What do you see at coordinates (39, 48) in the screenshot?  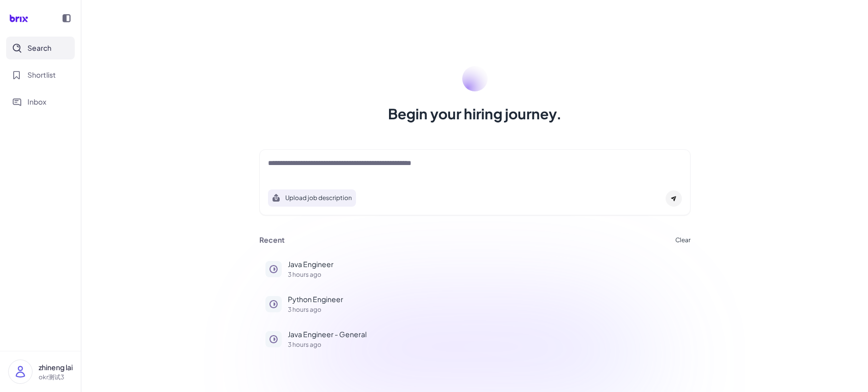 I see `span: Search` at bounding box center [39, 48].